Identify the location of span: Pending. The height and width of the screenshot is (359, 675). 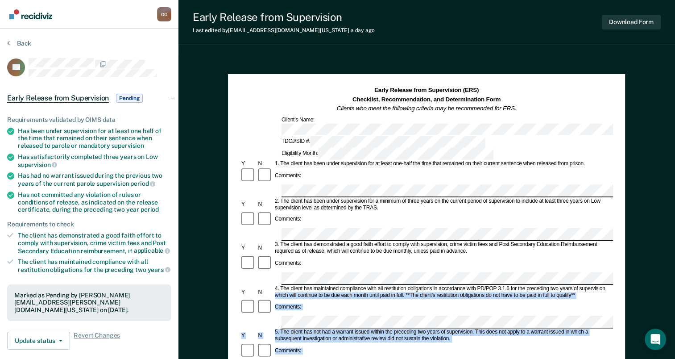
(129, 98).